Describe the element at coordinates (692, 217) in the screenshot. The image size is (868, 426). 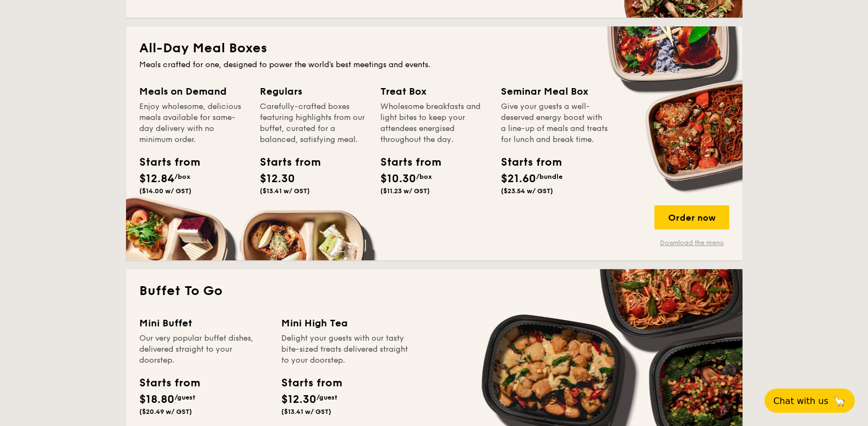
I see `div: Order now` at that location.